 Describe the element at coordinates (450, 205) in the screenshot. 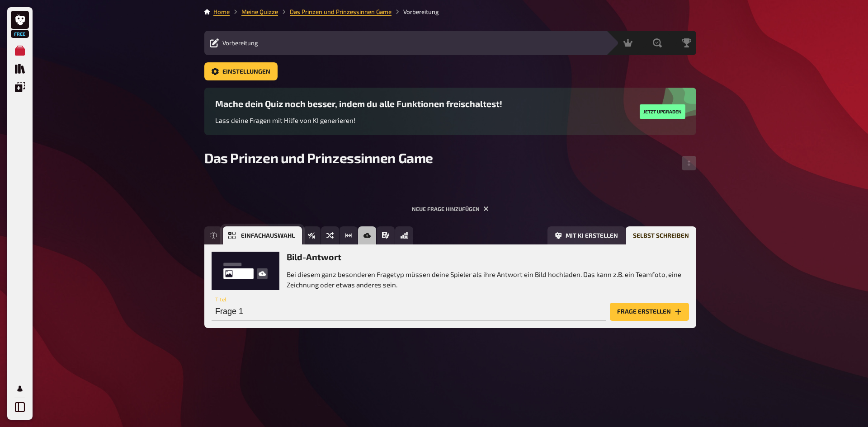

I see `div: Neue Frage hinzufügen` at that location.